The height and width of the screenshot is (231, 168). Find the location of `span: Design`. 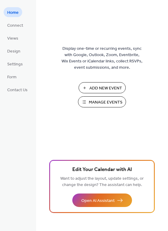

span: Design is located at coordinates (14, 51).